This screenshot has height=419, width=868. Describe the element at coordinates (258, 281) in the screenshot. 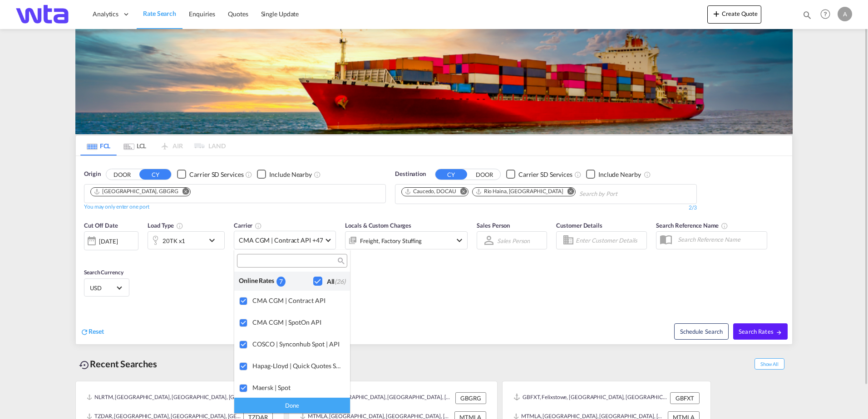

I see `div: Online Rates` at that location.